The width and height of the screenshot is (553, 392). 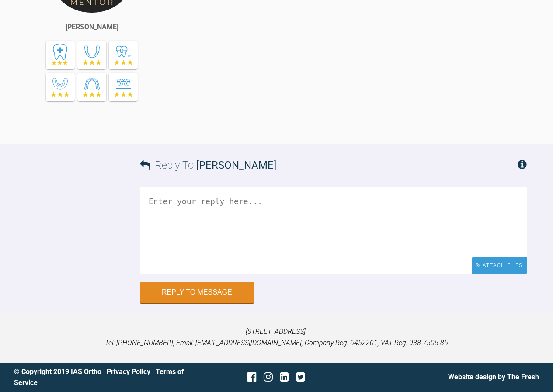 I want to click on div: Attach Files, so click(x=499, y=265).